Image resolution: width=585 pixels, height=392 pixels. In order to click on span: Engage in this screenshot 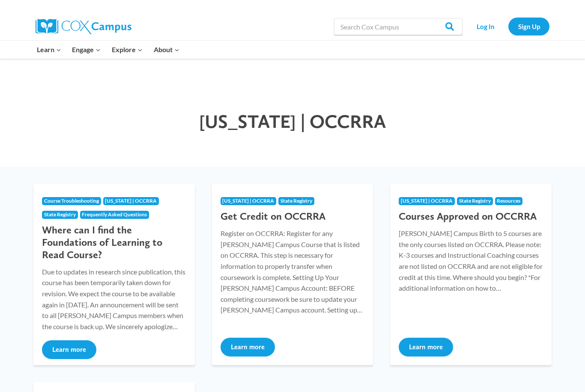, I will do `click(86, 50)`.